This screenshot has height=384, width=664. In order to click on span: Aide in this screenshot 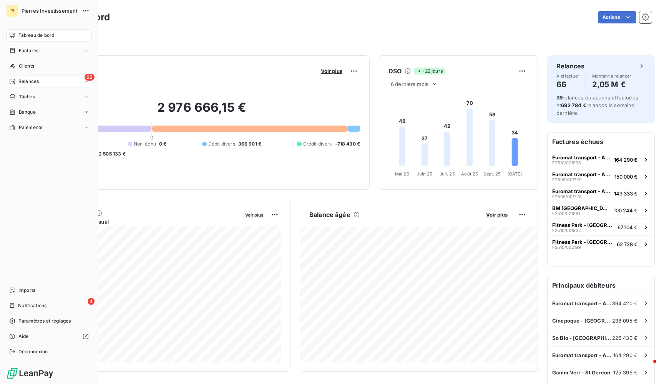, I will do `click(23, 337)`.